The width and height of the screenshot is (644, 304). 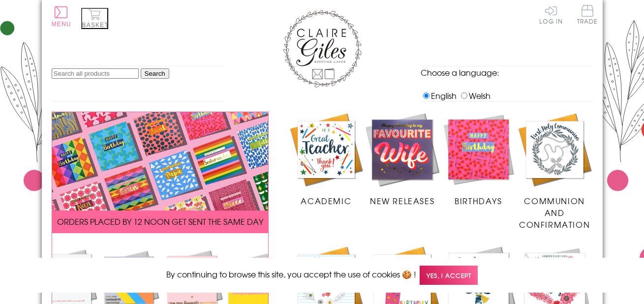 What do you see at coordinates (61, 24) in the screenshot?
I see `span: Menu` at bounding box center [61, 24].